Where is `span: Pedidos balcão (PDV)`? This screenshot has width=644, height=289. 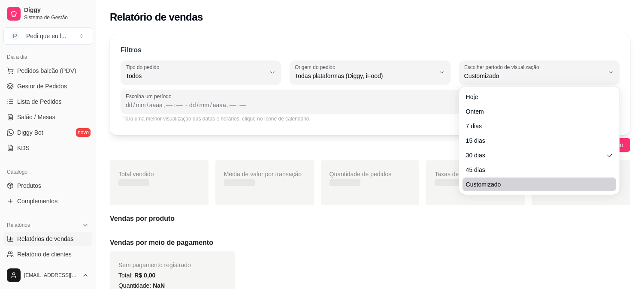
span: Pedidos balcão (PDV) is located at coordinates (47, 71).